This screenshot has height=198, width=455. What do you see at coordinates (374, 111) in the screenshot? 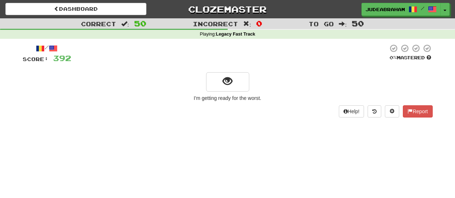
I see `button: Round history (alt+y)` at bounding box center [374, 111].